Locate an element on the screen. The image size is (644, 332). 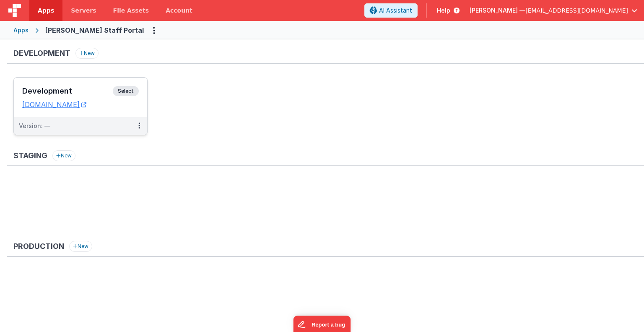
h3: Production is located at coordinates (39, 247).